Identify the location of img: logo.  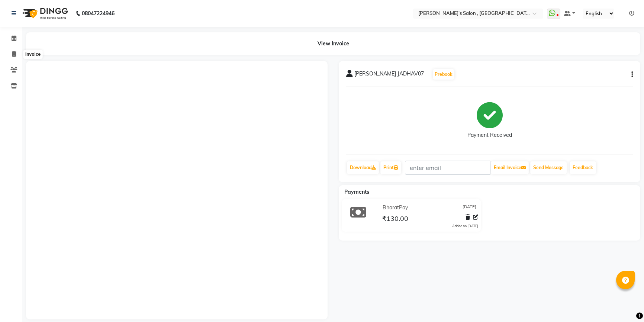
(45, 13).